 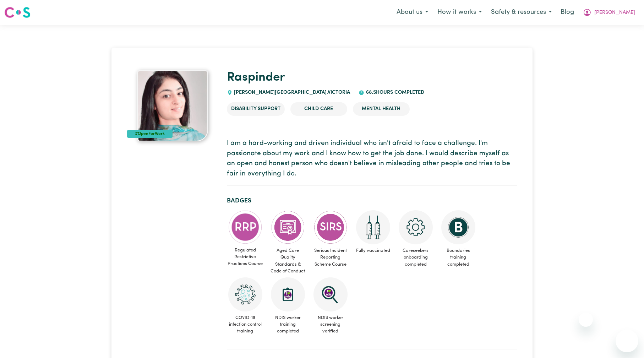 I want to click on span: Aged Care Quality Standards & Code of Conduct, so click(x=288, y=261).